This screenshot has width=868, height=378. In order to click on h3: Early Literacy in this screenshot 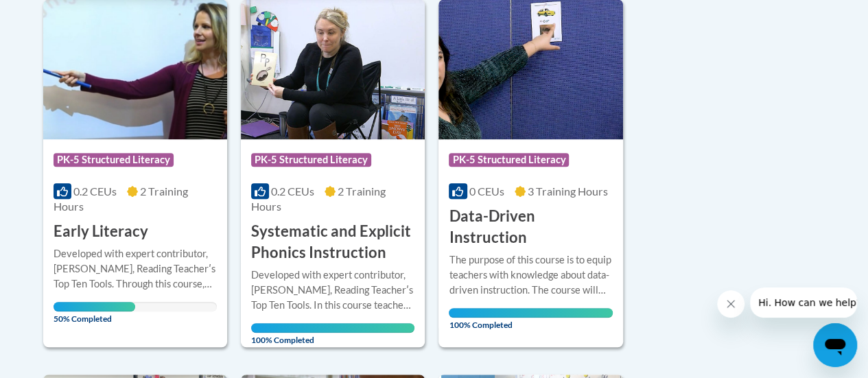, I will do `click(101, 231)`.